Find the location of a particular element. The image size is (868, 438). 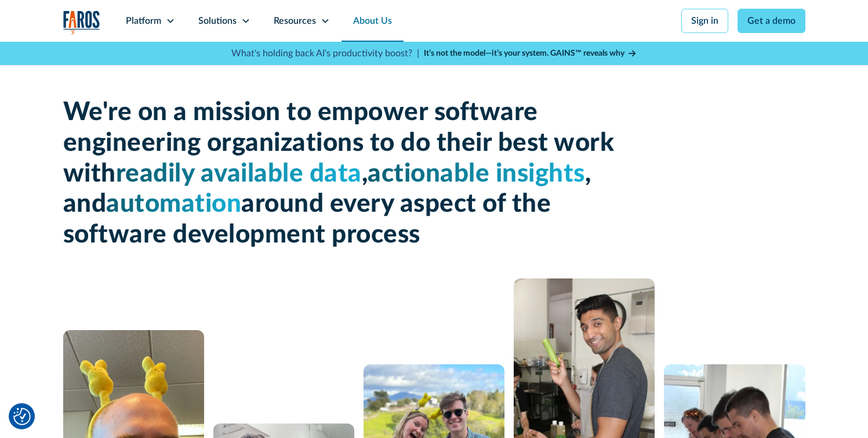

span: readily available data is located at coordinates (239, 174).